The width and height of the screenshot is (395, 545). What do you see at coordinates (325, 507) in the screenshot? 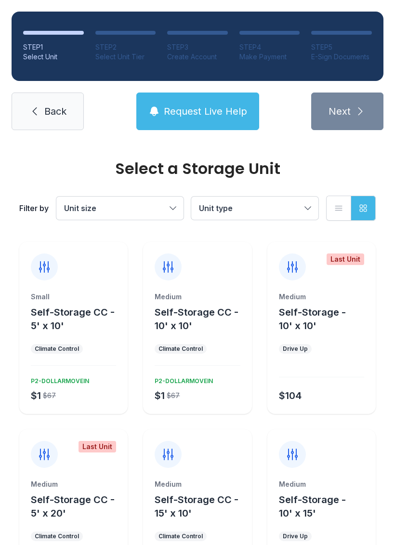
I see `button: Self-Storage - 10' x 15'` at bounding box center [325, 507].